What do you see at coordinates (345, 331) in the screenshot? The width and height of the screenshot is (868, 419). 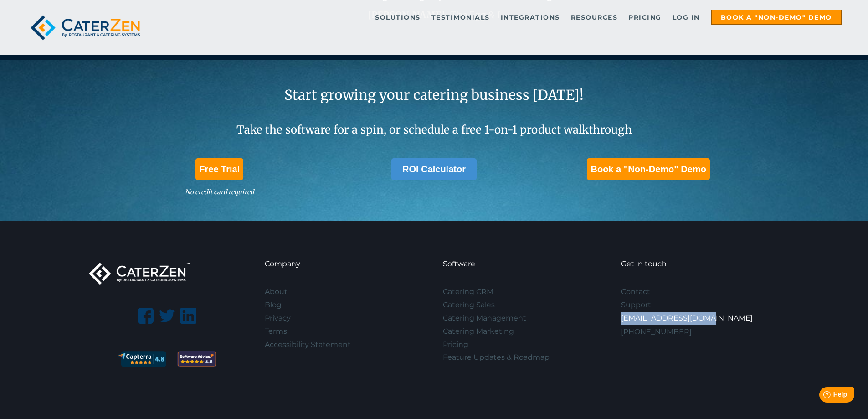 I see `a: Terms` at bounding box center [345, 331].